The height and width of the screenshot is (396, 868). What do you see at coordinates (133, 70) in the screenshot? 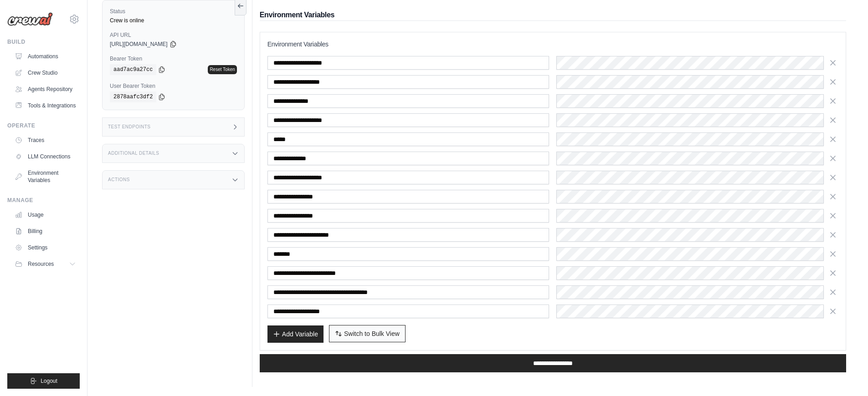
I see `code: aad7ac9a27cc` at bounding box center [133, 70].